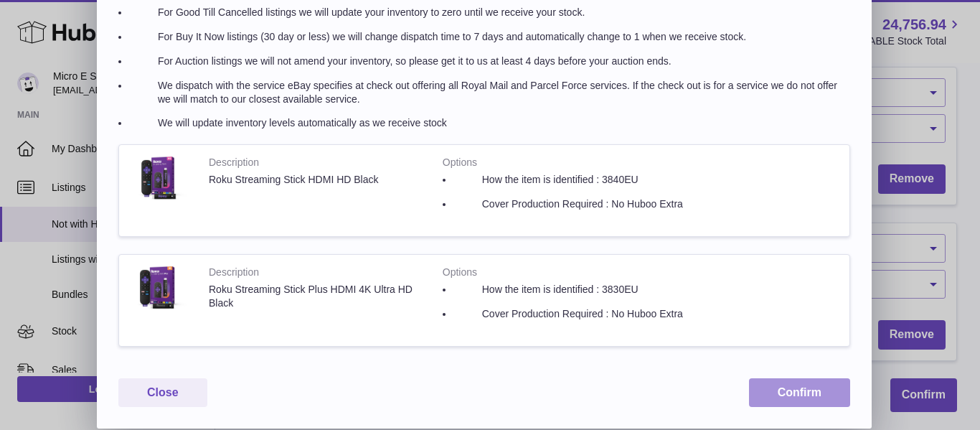 The image size is (980, 430). Describe the element at coordinates (581, 289) in the screenshot. I see `li: How the item is identified : 3830EU` at that location.